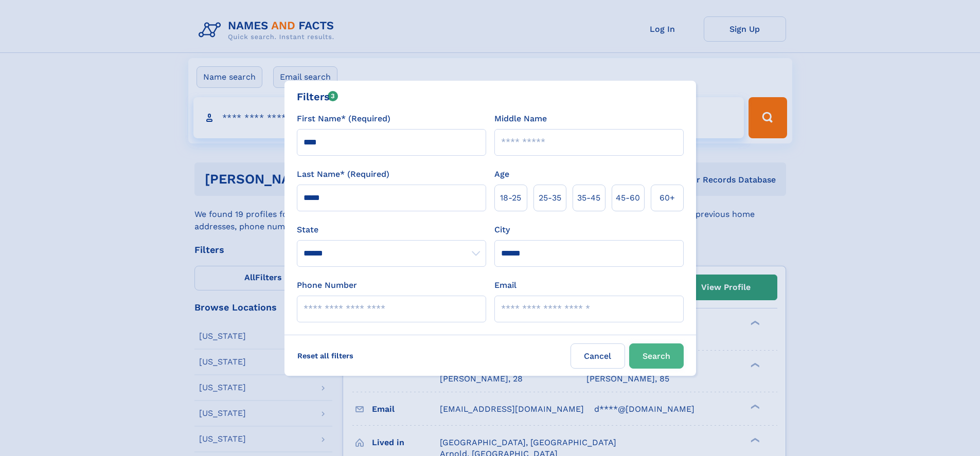  Describe the element at coordinates (502, 175) in the screenshot. I see `label: Age` at that location.